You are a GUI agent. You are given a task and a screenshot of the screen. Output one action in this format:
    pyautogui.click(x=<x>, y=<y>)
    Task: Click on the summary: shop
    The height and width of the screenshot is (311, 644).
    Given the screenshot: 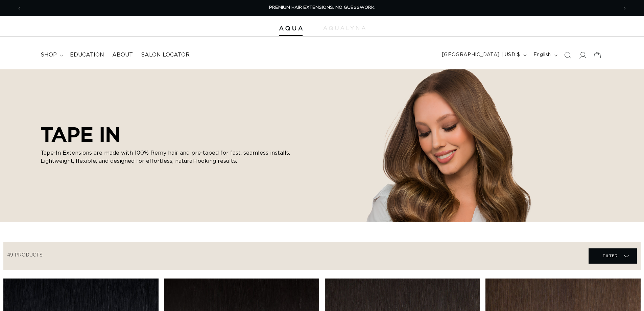 What is the action you would take?
    pyautogui.click(x=51, y=55)
    